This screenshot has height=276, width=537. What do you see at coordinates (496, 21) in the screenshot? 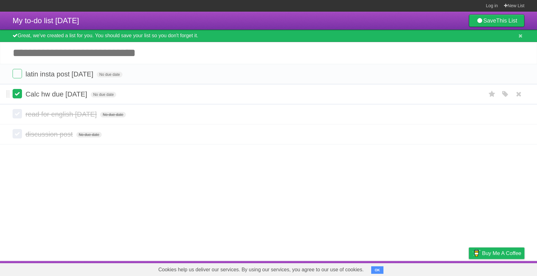
I see `a: SaveThis List` at bounding box center [496, 21].